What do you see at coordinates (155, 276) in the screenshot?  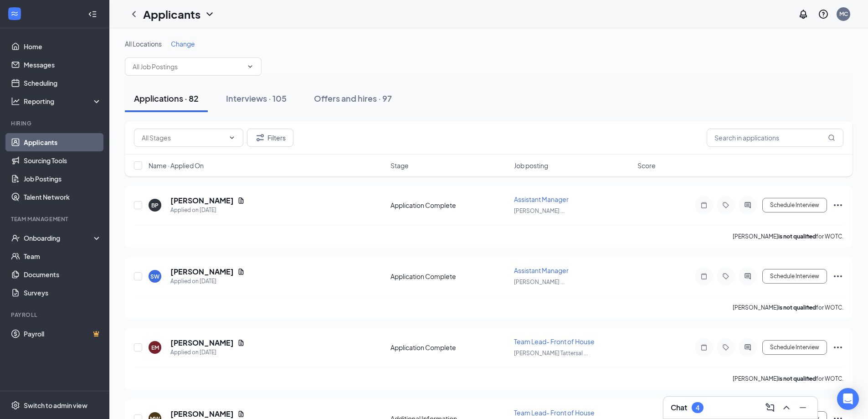 I see `div: SW` at bounding box center [155, 276].